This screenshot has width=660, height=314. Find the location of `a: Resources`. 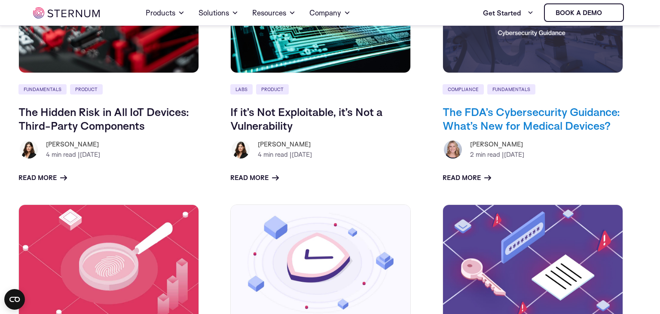

a: Resources is located at coordinates (274, 13).